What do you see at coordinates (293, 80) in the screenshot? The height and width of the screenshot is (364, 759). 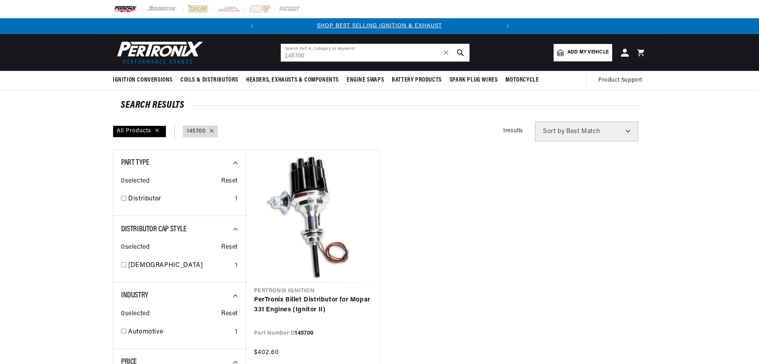 I see `summary: Headers, Exhausts & Components` at bounding box center [293, 80].